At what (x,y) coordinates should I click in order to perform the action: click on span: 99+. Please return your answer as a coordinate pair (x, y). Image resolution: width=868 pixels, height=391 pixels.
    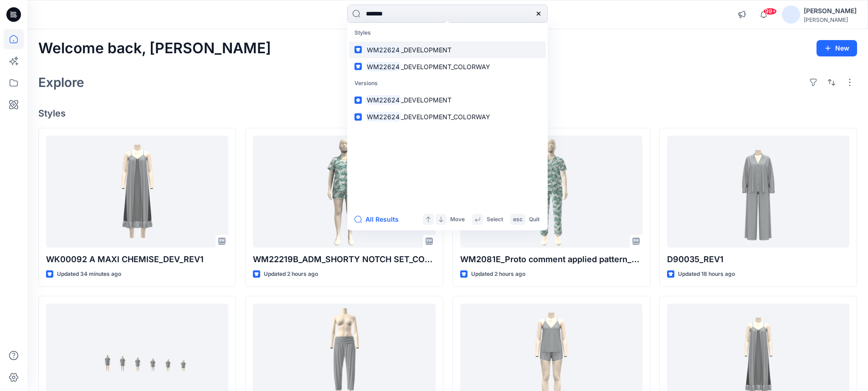
    Looking at the image, I should click on (770, 11).